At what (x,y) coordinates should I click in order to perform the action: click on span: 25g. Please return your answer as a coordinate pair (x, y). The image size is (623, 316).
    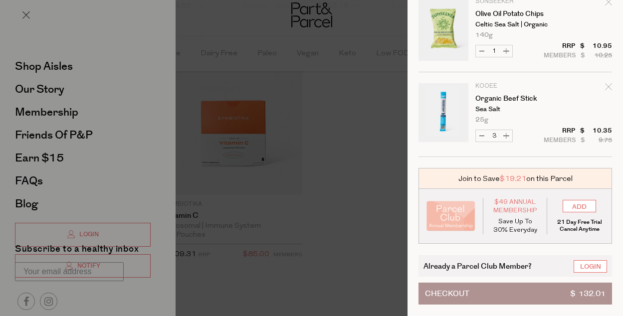
    Looking at the image, I should click on (482, 120).